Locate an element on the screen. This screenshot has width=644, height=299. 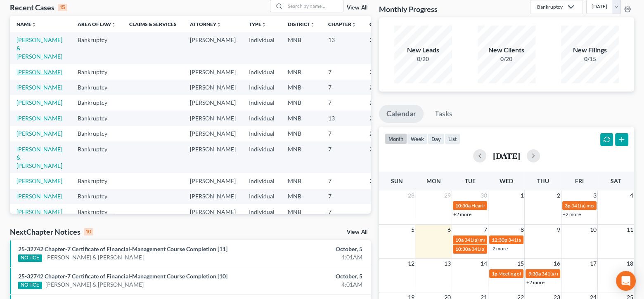
div: 10 is located at coordinates (89, 232).